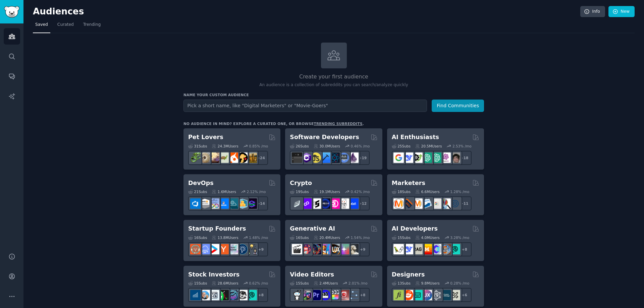 The height and width of the screenshot is (308, 644). Describe the element at coordinates (427, 204) in the screenshot. I see `img: Emailmarketing` at that location.